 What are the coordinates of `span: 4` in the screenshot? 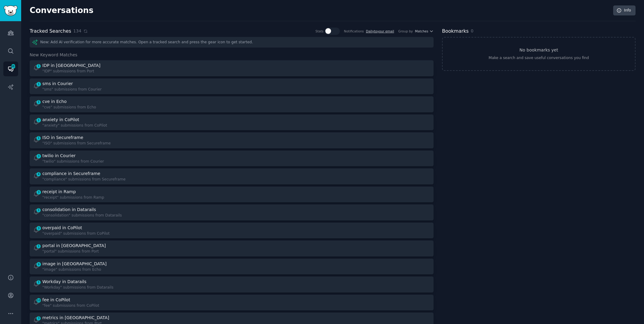 It's located at (39, 174).